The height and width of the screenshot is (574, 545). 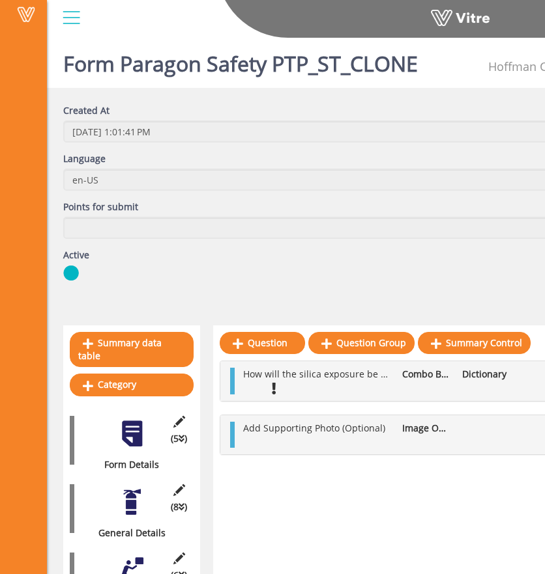 What do you see at coordinates (178, 507) in the screenshot?
I see `span: (8 )` at bounding box center [178, 507].